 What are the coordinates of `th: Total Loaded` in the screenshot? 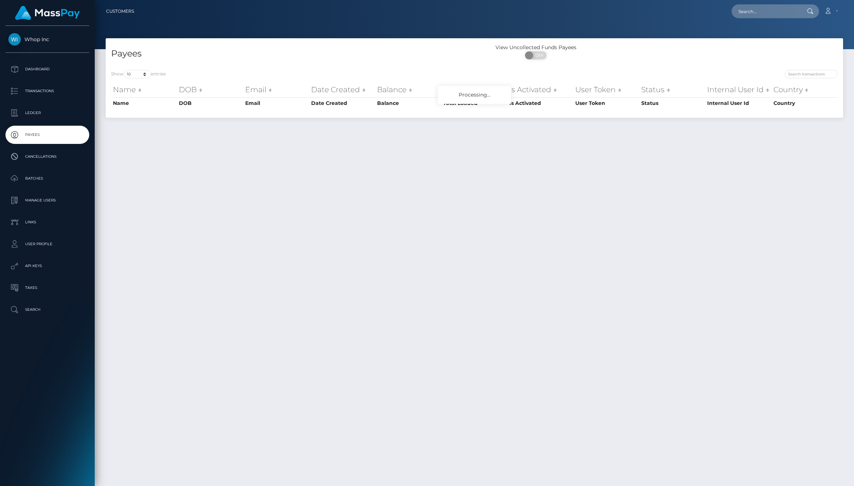 It's located at (474, 90).